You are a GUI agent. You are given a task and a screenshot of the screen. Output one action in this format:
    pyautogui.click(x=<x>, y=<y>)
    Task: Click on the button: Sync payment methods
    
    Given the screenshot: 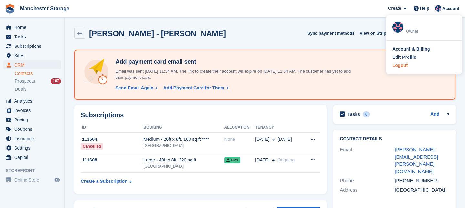 What is the action you would take?
    pyautogui.click(x=331, y=33)
    